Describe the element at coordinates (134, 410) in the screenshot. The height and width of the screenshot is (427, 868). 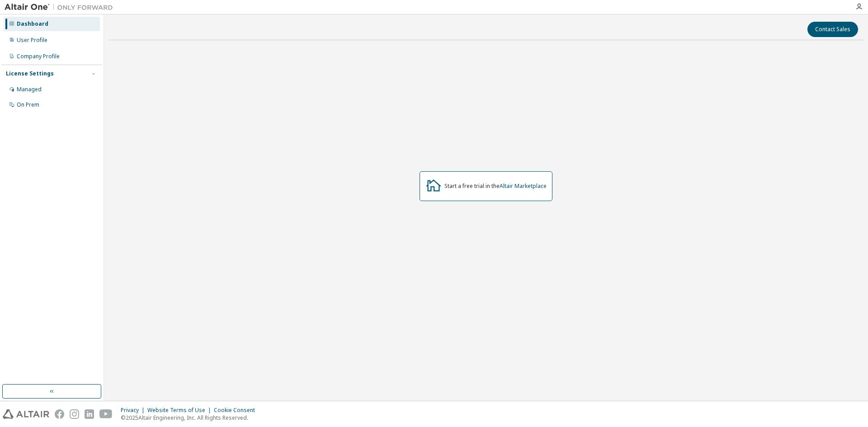
I see `div: Privacy` at that location.